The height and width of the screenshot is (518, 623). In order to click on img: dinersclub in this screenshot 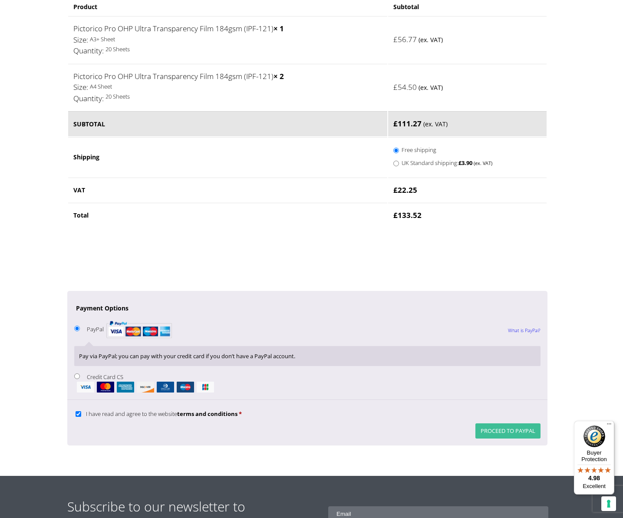, I will do `click(166, 387)`.